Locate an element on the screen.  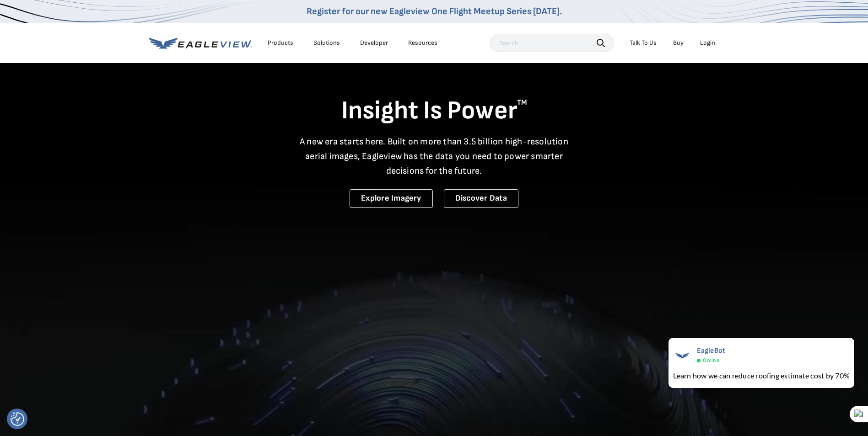
img: EagleBot is located at coordinates (682, 356).